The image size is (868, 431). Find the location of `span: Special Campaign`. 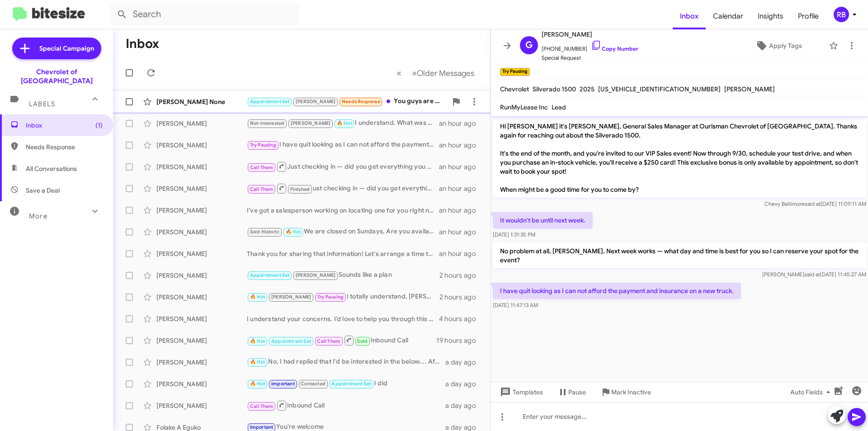

span: Special Campaign is located at coordinates (66, 49).